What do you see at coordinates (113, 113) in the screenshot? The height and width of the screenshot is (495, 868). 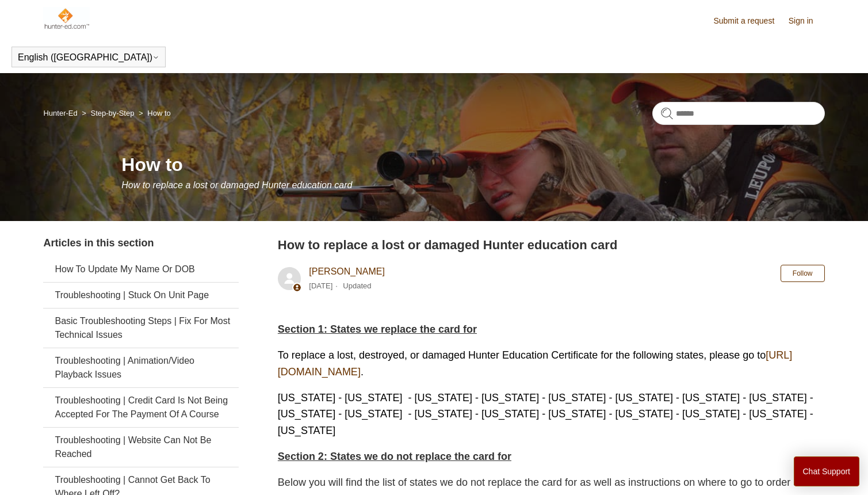 I see `a: Step-by-Step` at bounding box center [113, 113].